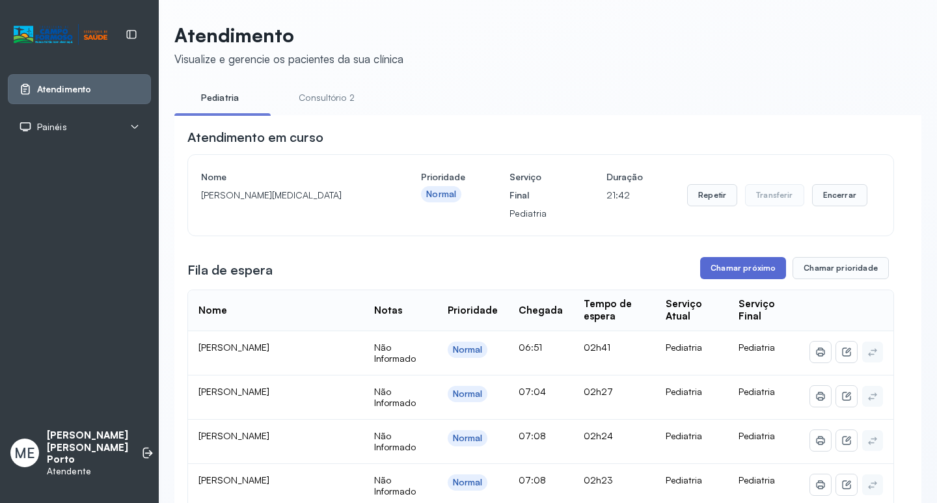 This screenshot has height=503, width=937. What do you see at coordinates (536, 214) in the screenshot?
I see `p: Pediatria` at bounding box center [536, 214].